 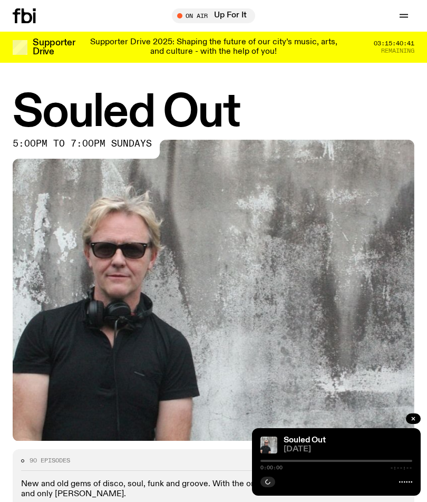 I want to click on h3: Supporter Drive, so click(x=54, y=47).